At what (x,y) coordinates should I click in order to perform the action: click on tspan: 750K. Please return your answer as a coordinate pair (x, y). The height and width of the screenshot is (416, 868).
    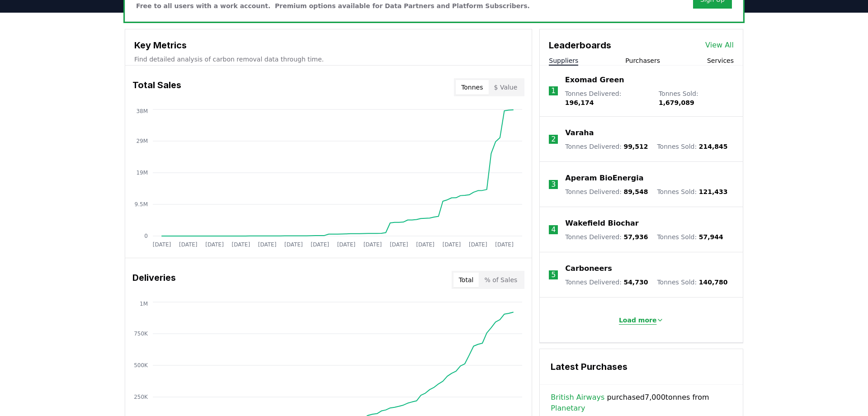
    Looking at the image, I should click on (141, 334).